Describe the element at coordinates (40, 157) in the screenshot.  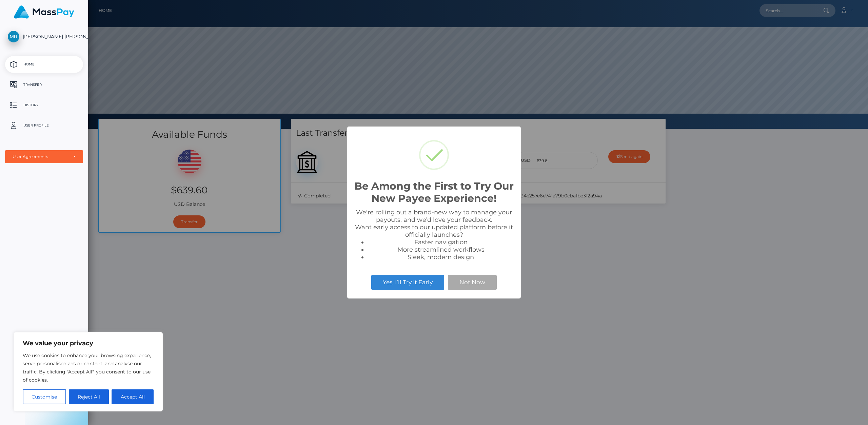
I see `div: User Agreements` at that location.